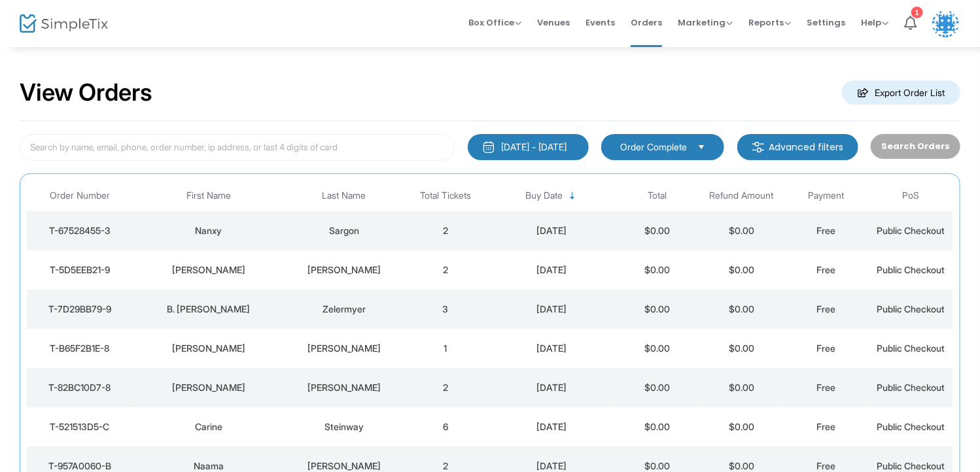  I want to click on span: Orders, so click(646, 22).